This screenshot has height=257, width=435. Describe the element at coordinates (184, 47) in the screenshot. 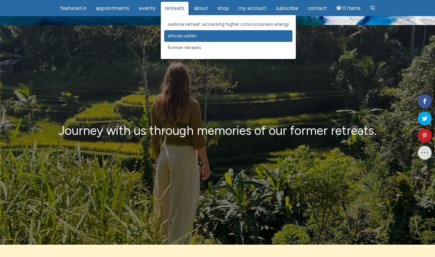

I see `span: Former Retreats` at that location.